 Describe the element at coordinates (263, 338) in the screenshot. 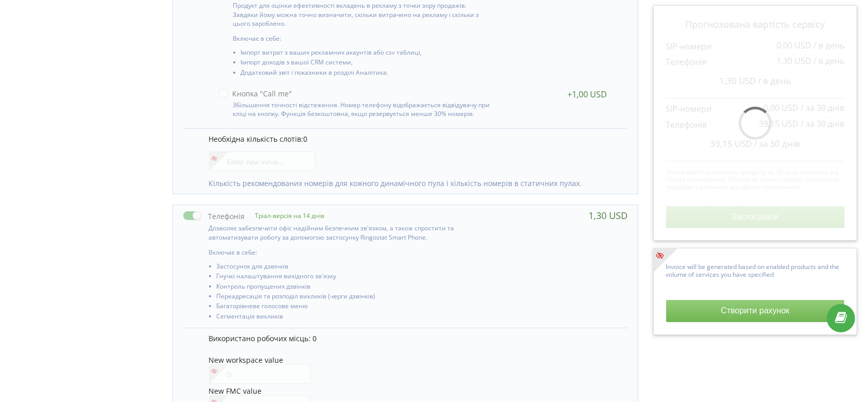

I see `span: Використано робочих місць: 0` at that location.